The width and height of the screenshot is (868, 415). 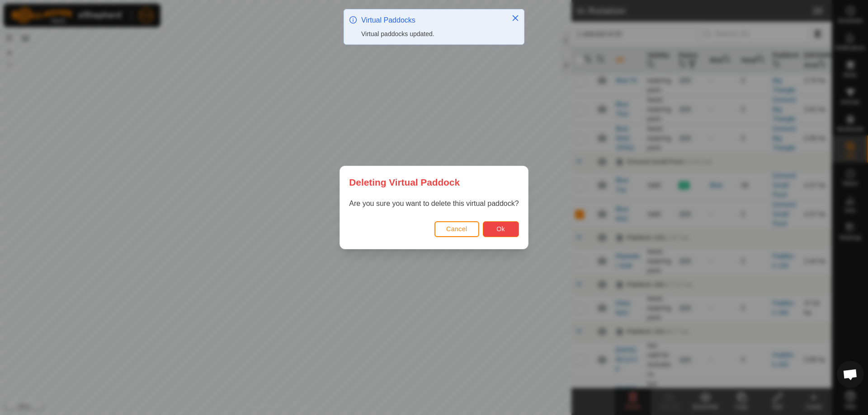 I want to click on div: Virtual paddocks updated., so click(x=432, y=34).